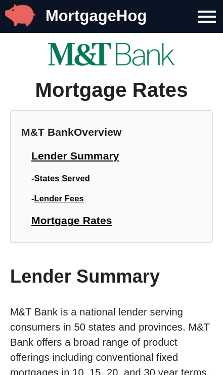 The width and height of the screenshot is (223, 375). What do you see at coordinates (59, 198) in the screenshot?
I see `a: Lender Fees` at bounding box center [59, 198].